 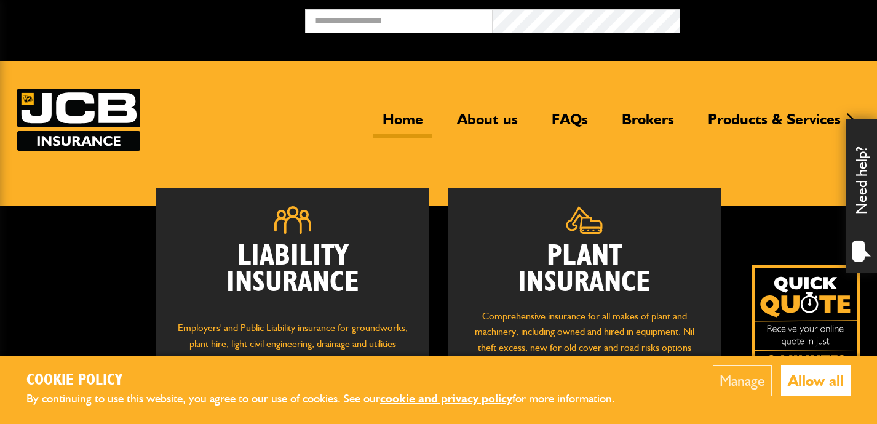 What do you see at coordinates (584, 339) in the screenshot?
I see `p: Comprehensive insurance for all makes of plant and machinery, including owned and hired in equipm...` at bounding box center [584, 339].